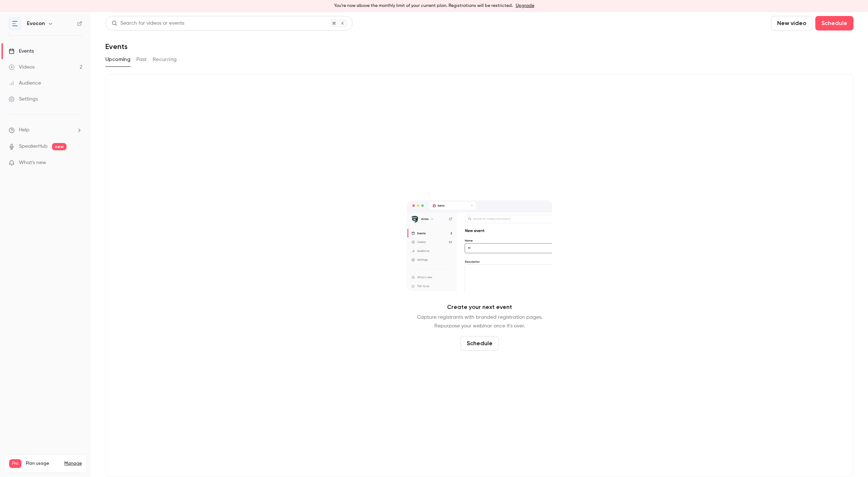 This screenshot has width=868, height=477. Describe the element at coordinates (118, 60) in the screenshot. I see `button: Upcoming` at that location.